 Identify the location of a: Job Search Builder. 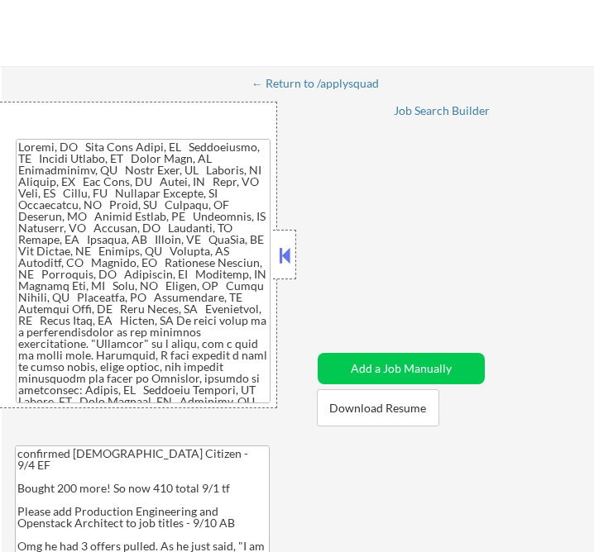
(441, 112).